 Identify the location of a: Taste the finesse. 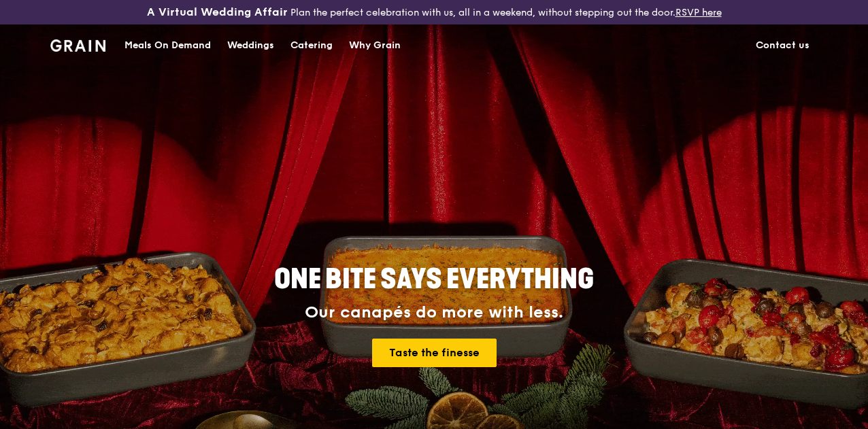
(434, 353).